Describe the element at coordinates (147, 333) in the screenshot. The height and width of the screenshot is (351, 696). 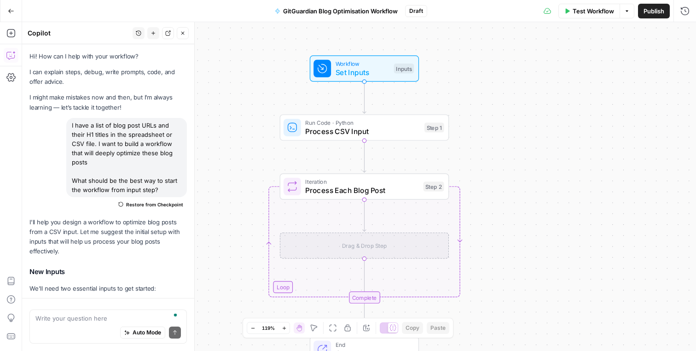
I see `span: Auto Mode` at that location.